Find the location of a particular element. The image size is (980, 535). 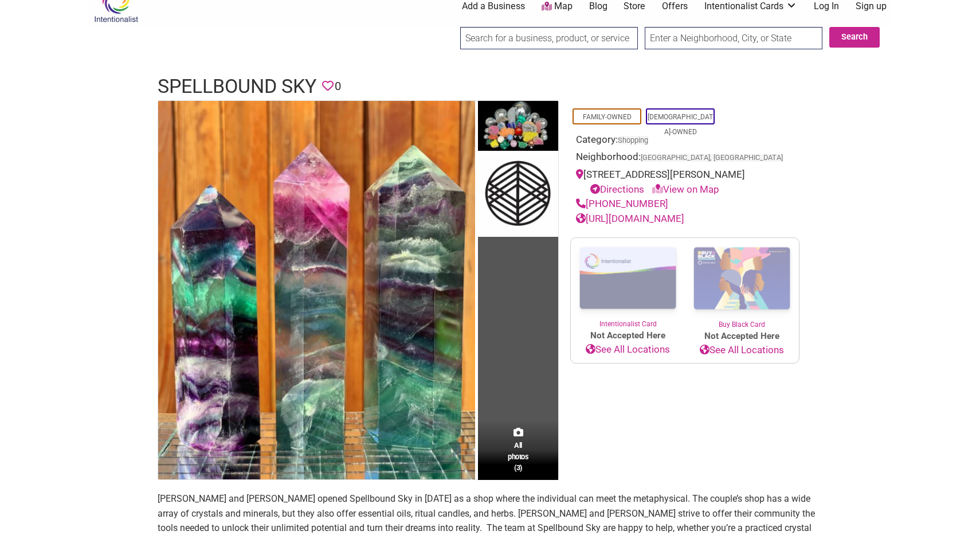

img: Buy Black Card is located at coordinates (741, 279).